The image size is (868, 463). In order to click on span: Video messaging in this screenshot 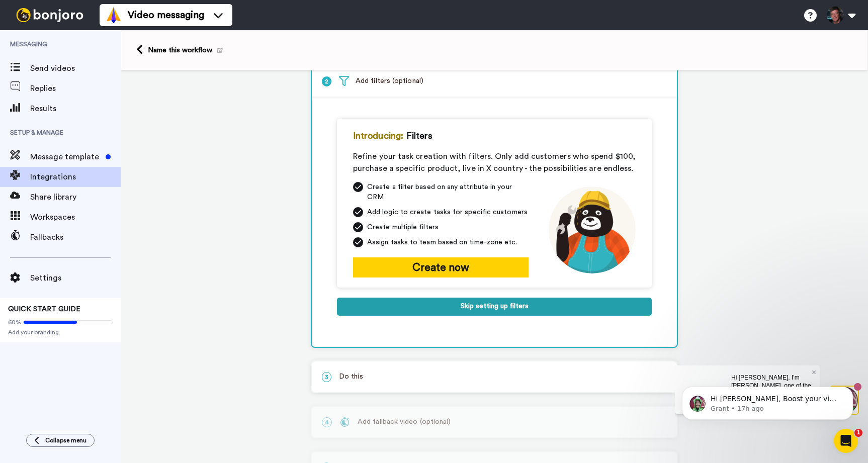, I will do `click(166, 15)`.